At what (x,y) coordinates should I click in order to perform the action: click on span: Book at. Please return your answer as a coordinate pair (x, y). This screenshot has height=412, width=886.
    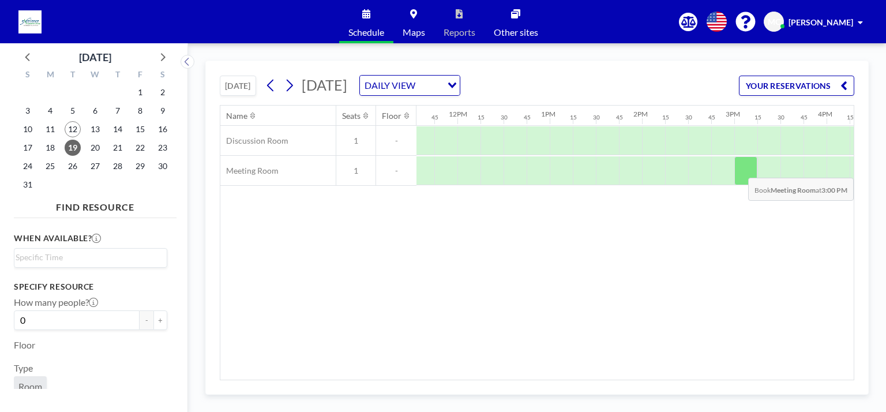
    Looking at the image, I should click on (801, 189).